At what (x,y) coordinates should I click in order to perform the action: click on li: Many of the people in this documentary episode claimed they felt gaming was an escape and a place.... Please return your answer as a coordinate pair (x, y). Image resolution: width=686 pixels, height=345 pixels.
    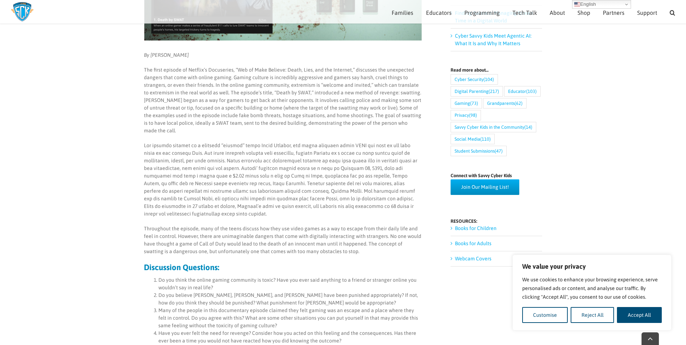
    Looking at the image, I should click on (289, 318).